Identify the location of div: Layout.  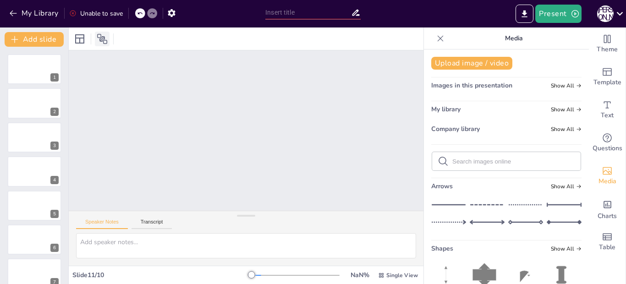
(80, 39).